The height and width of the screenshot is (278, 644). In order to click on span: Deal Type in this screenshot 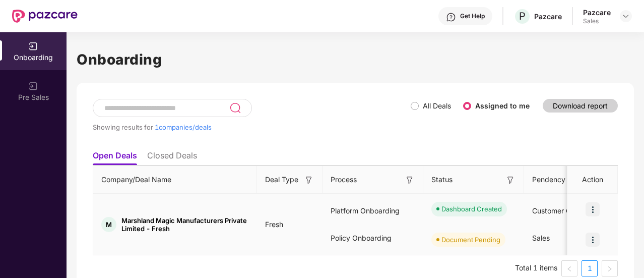, I will do `click(282, 179)`.